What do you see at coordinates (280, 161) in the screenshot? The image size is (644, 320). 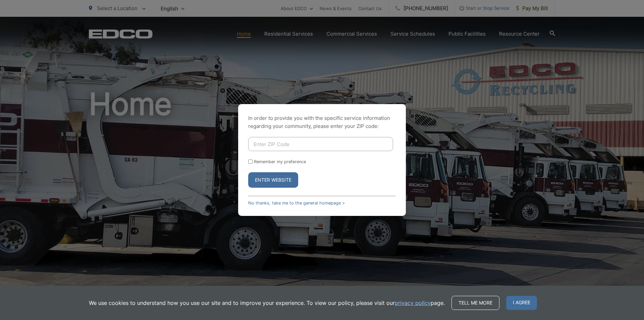 I see `label: Remember my preference` at bounding box center [280, 161].